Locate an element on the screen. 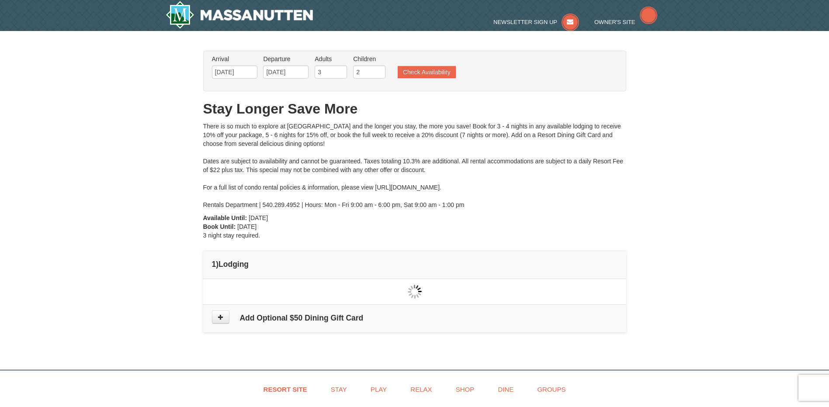 The image size is (829, 407). label: Children is located at coordinates (369, 59).